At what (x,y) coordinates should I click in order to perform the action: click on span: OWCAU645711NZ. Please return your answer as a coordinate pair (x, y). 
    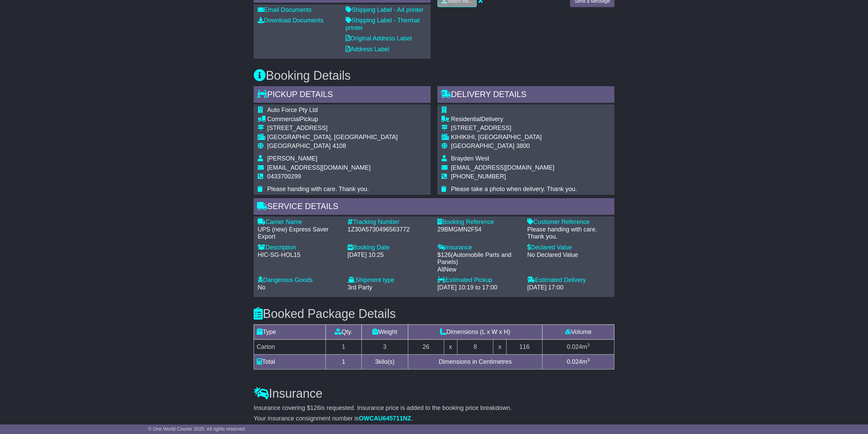
    Looking at the image, I should click on (385, 419).